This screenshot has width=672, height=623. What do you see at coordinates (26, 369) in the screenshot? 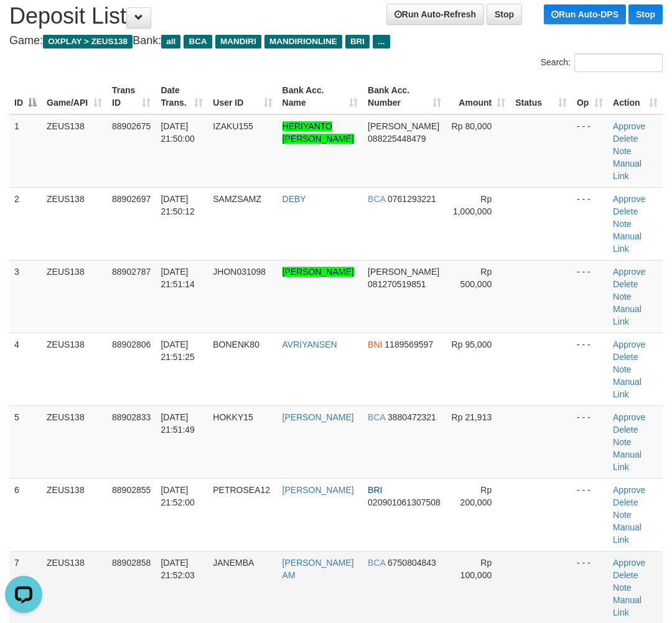
I see `td: 4` at bounding box center [26, 369].